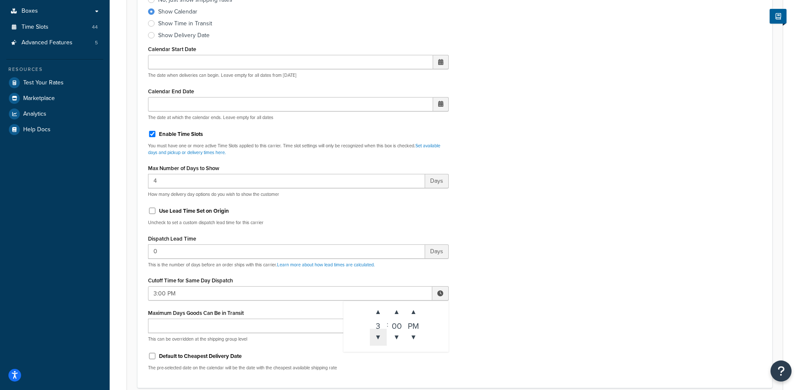  I want to click on a: Test Your Rates, so click(55, 83).